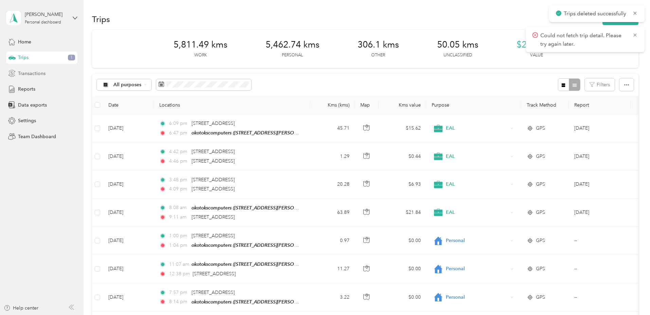  I want to click on td: 20.28, so click(333, 185).